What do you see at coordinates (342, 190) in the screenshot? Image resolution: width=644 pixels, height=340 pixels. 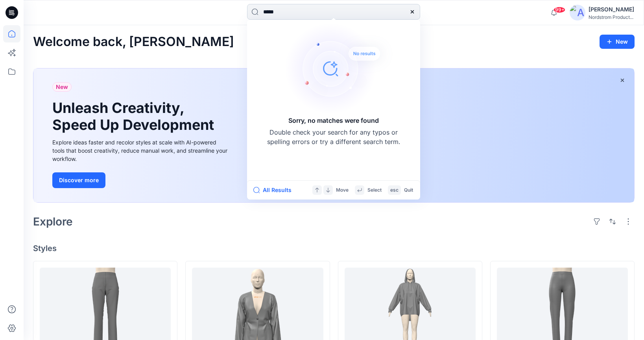 I see `p: Move` at bounding box center [342, 190].